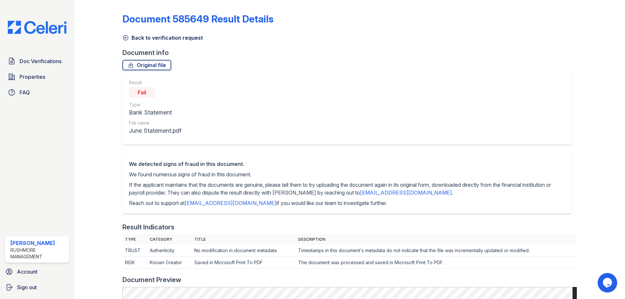 Image resolution: width=625 pixels, height=299 pixels. What do you see at coordinates (142, 92) in the screenshot?
I see `div: Fail` at bounding box center [142, 92].